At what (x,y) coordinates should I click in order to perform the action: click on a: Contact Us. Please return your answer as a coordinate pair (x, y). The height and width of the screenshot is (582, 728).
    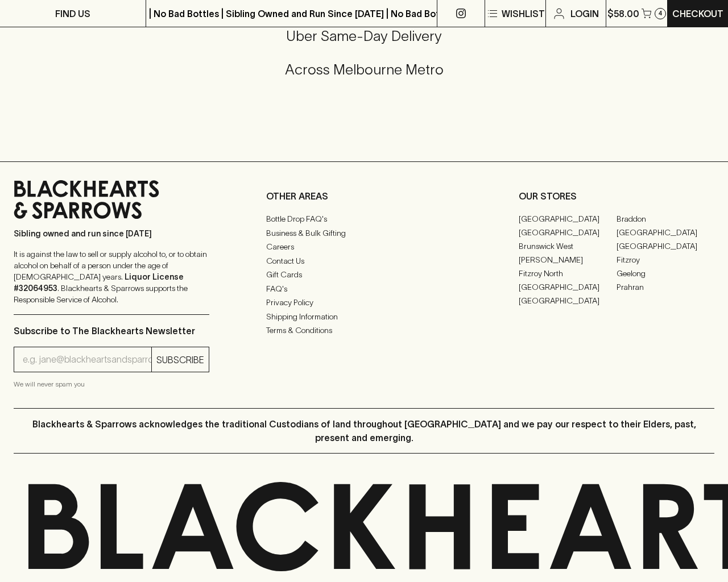
    Looking at the image, I should click on (364, 261).